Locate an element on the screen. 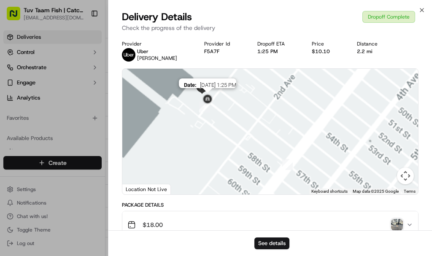 The width and height of the screenshot is (432, 256). a: Powered byPylon is located at coordinates (81, 146).